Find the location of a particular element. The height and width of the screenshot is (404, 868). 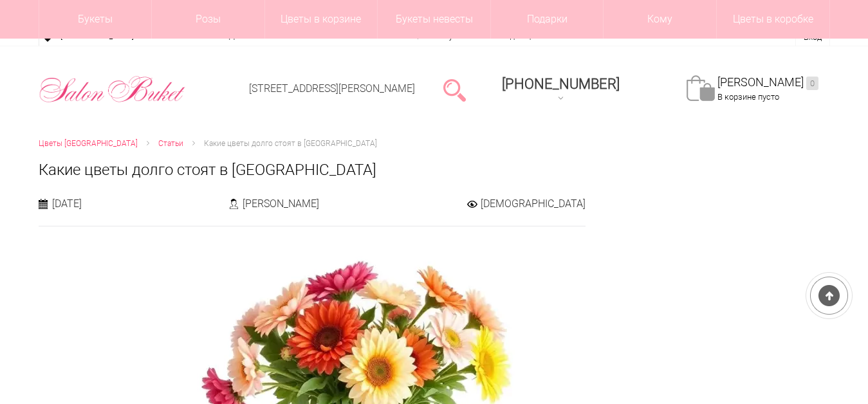

img: Цветы Нижний Новгород is located at coordinates (112, 89).